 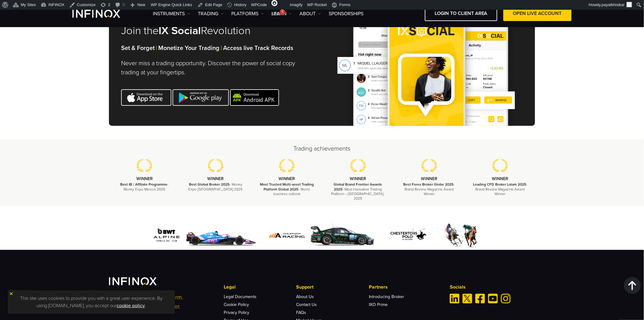 What do you see at coordinates (247, 14) in the screenshot?
I see `a: PLATFORMS` at bounding box center [247, 14].